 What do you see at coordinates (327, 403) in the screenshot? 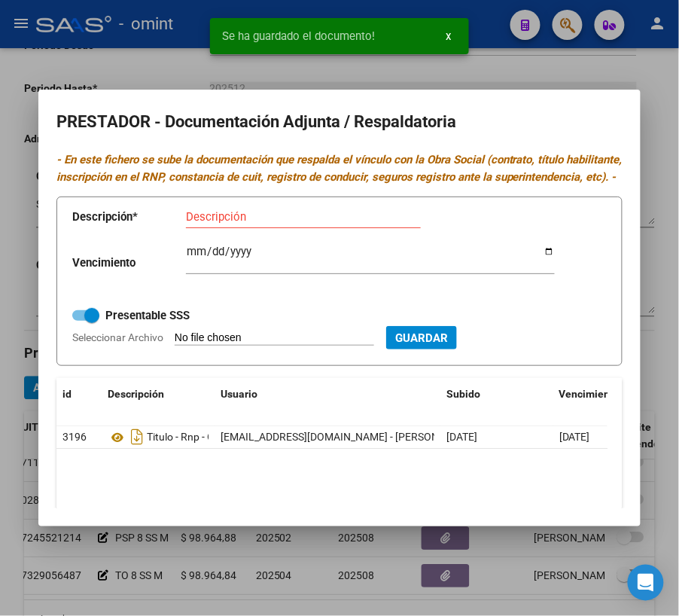
I see `datatable-header-cell: Usuario` at bounding box center [327, 403].